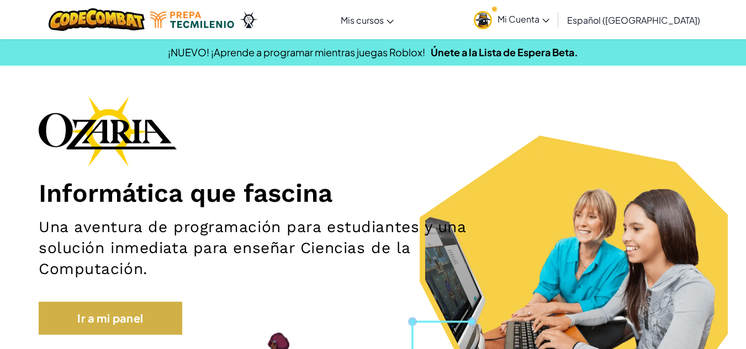 This screenshot has height=349, width=746. What do you see at coordinates (192, 20) in the screenshot?
I see `img: Tecmilenio logo` at bounding box center [192, 20].